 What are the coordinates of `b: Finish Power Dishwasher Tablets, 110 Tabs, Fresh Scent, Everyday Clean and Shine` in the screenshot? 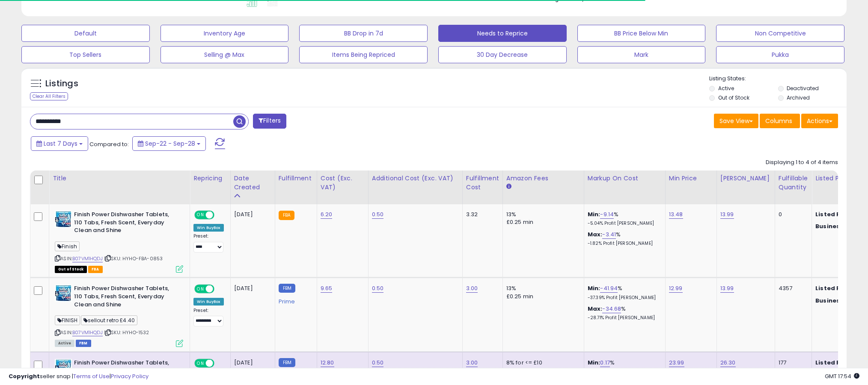 It's located at (126, 372).